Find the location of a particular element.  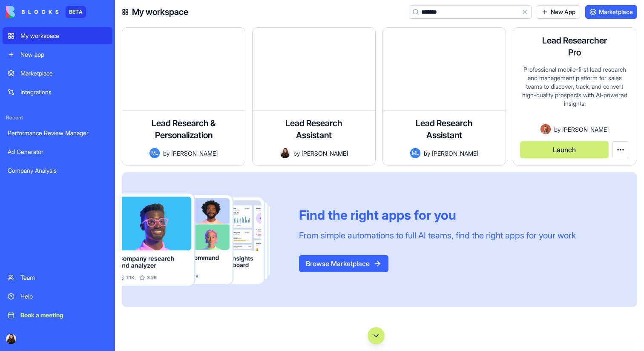

span: Recent is located at coordinates (57, 118).